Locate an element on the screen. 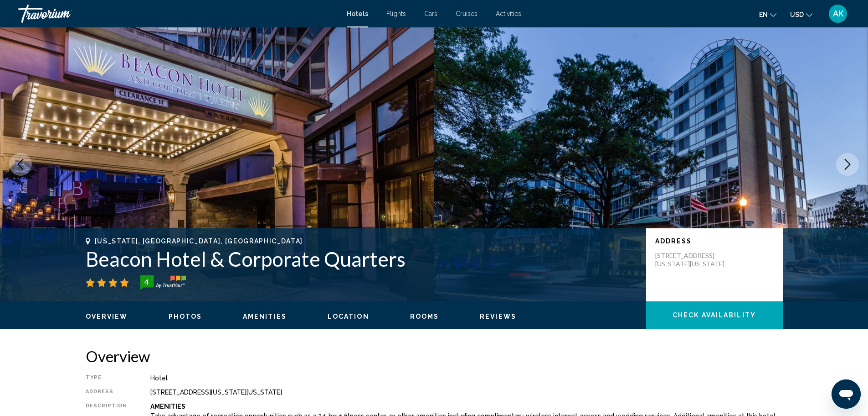 Image resolution: width=868 pixels, height=416 pixels. span: USD is located at coordinates (797, 14).